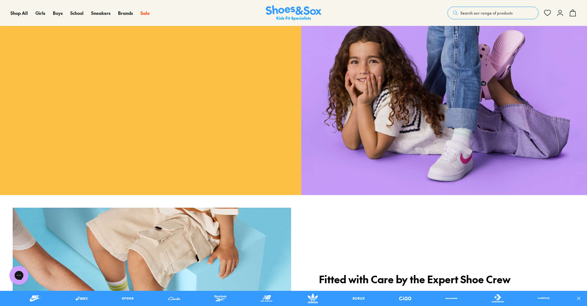 Image resolution: width=587 pixels, height=306 pixels. I want to click on span: Sale, so click(145, 13).